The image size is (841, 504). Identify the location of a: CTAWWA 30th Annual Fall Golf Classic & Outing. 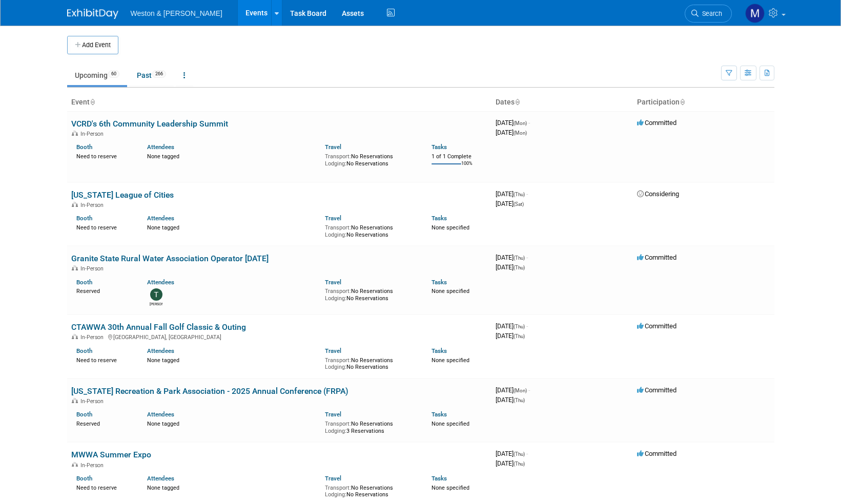
(158, 327).